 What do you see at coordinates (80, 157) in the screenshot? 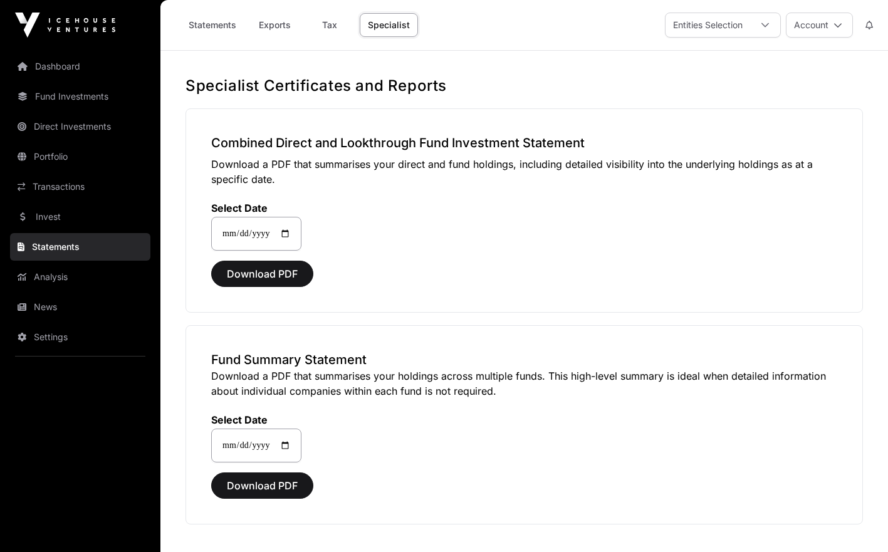
I see `a: Portfolio` at bounding box center [80, 157].